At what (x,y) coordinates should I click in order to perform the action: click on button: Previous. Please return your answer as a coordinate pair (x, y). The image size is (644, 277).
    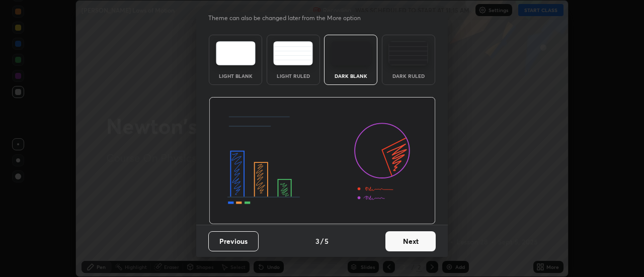
    Looking at the image, I should click on (234, 241).